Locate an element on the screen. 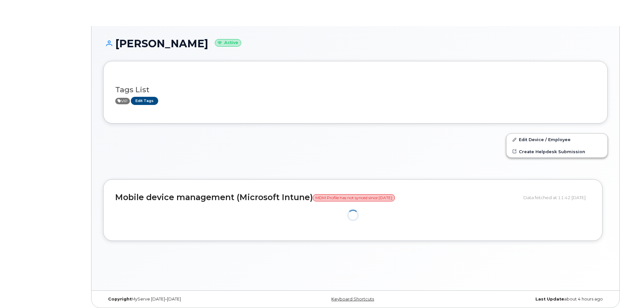  a: Keyboard Shortcuts is located at coordinates (353, 299).